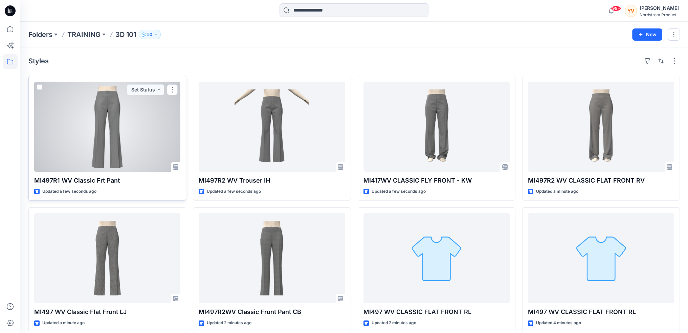 The width and height of the screenshot is (688, 333). Describe the element at coordinates (150, 35) in the screenshot. I see `p: 50` at that location.